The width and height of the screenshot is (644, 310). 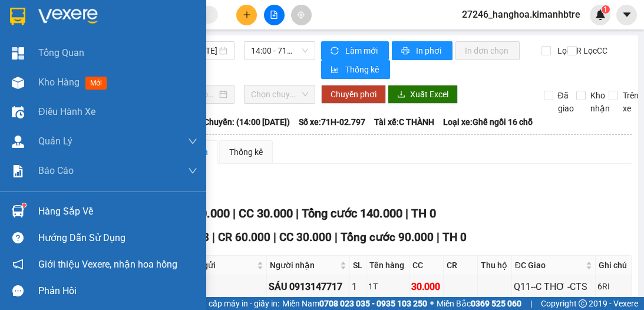 I want to click on button: plus, so click(x=246, y=15).